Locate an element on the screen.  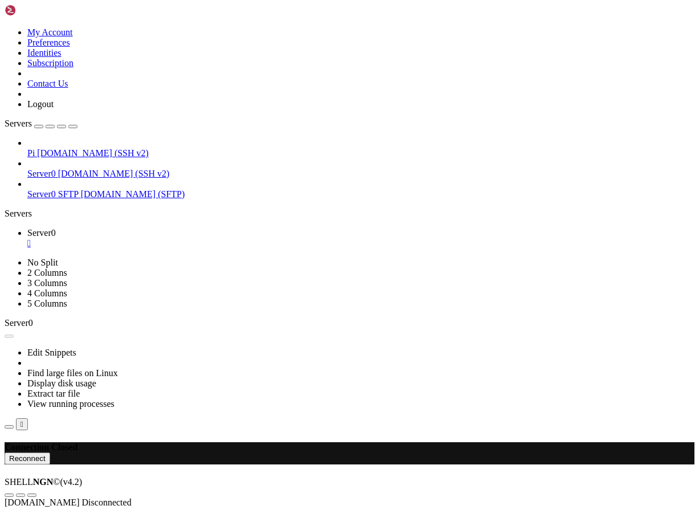
a: Identities is located at coordinates (44, 52).